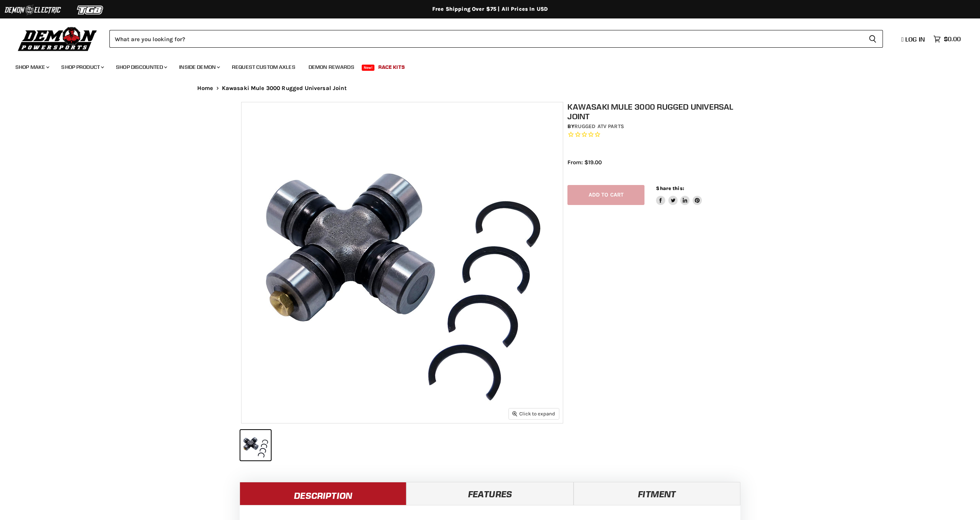  Describe the element at coordinates (915, 40) in the screenshot. I see `span: Log in` at that location.